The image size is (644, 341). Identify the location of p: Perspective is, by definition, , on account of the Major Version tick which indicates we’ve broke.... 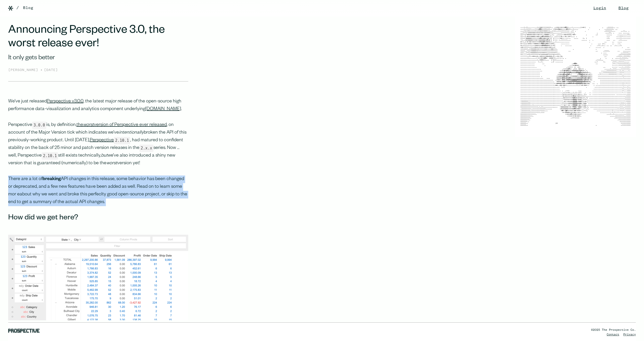
(98, 144).